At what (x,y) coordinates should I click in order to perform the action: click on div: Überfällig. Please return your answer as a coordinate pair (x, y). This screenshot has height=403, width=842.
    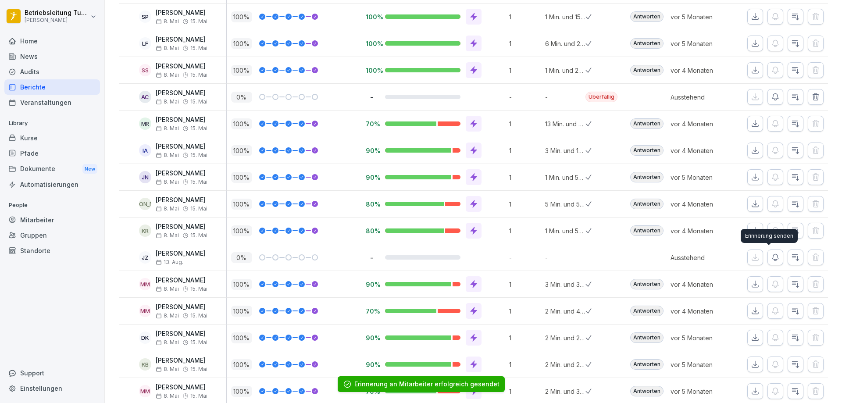
    Looking at the image, I should click on (602, 97).